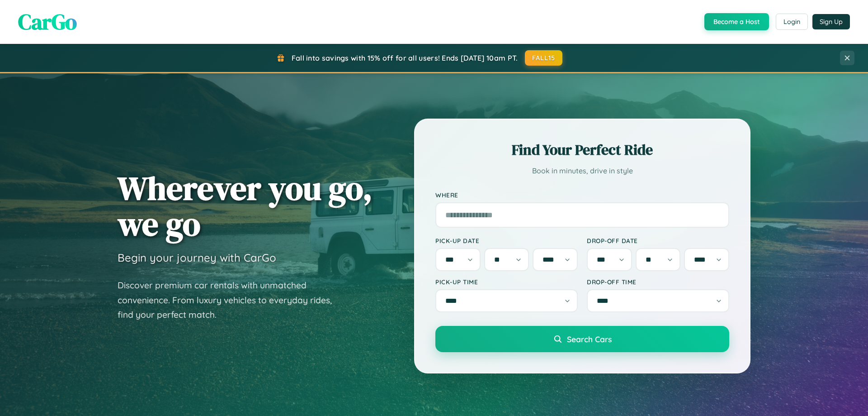  I want to click on button: Search Cars, so click(583, 339).